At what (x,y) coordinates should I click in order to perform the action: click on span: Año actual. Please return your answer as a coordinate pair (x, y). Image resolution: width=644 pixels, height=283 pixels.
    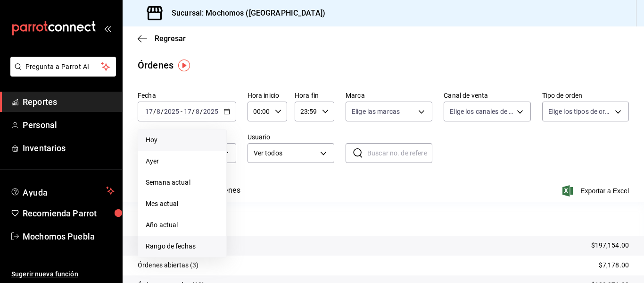
    Looking at the image, I should click on (182, 225).